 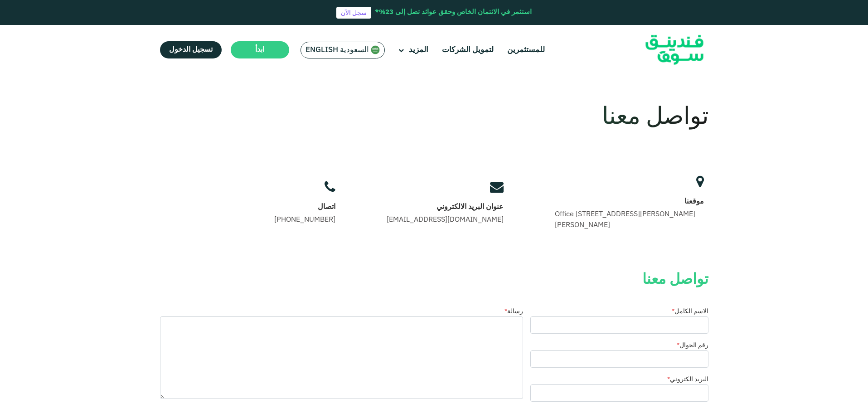 I want to click on label: رقم الجوال, so click(x=693, y=345).